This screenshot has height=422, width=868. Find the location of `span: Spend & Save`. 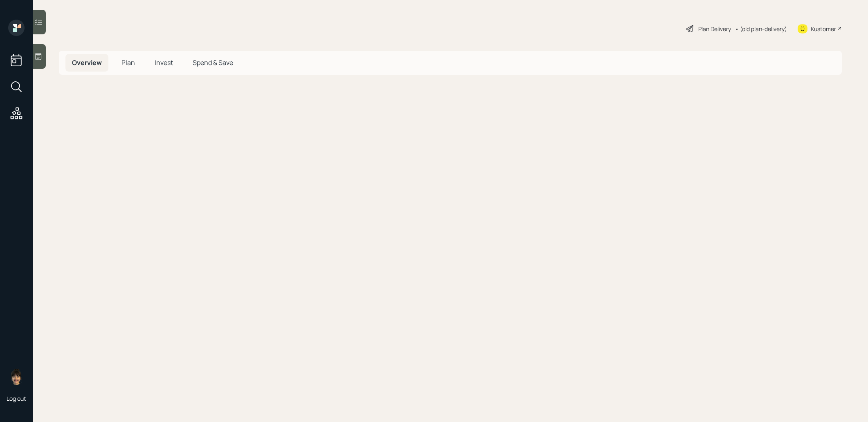

span: Spend & Save is located at coordinates (212, 63).